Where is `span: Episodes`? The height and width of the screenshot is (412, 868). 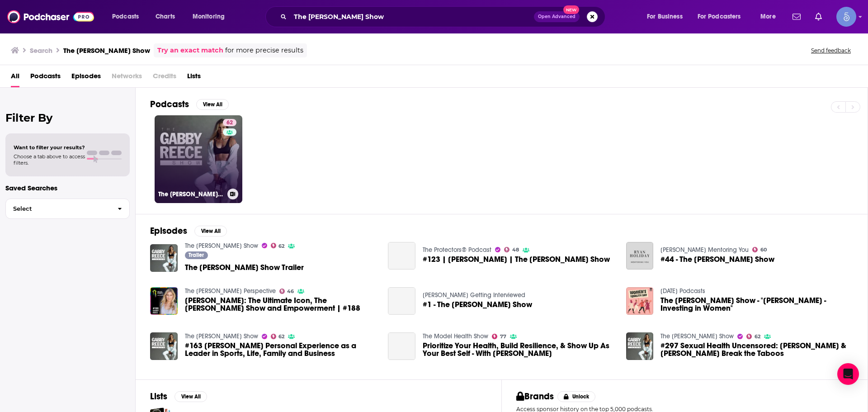 span: Episodes is located at coordinates (86, 77).